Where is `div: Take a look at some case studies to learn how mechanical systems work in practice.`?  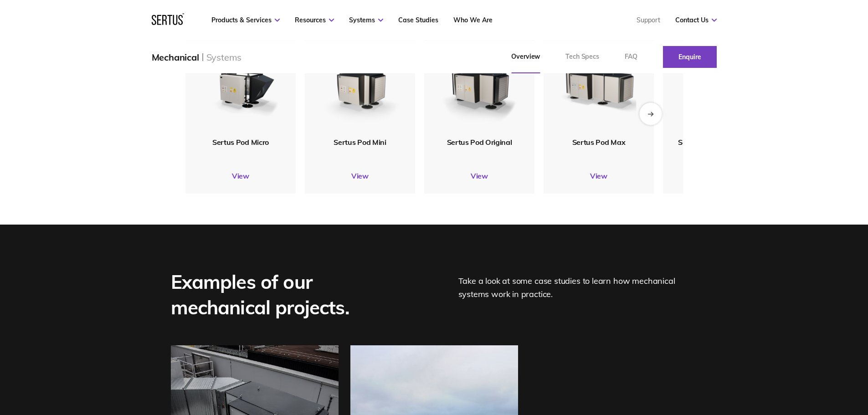 div: Take a look at some case studies to learn how mechanical systems work in practice. is located at coordinates (577, 295).